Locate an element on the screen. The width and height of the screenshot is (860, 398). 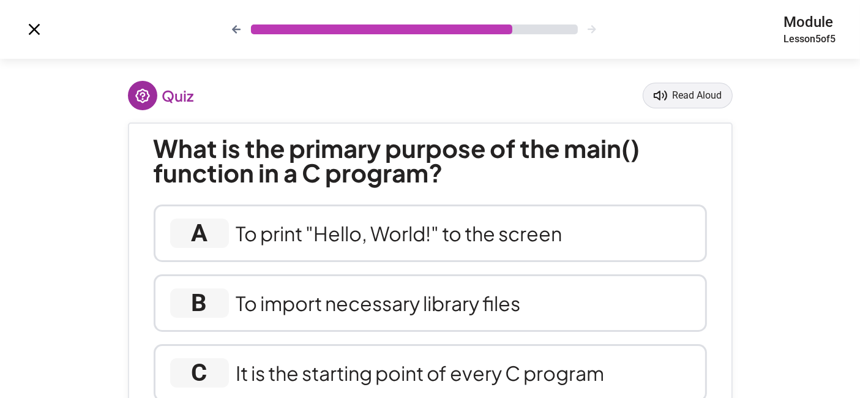
p: Module is located at coordinates (809, 22).